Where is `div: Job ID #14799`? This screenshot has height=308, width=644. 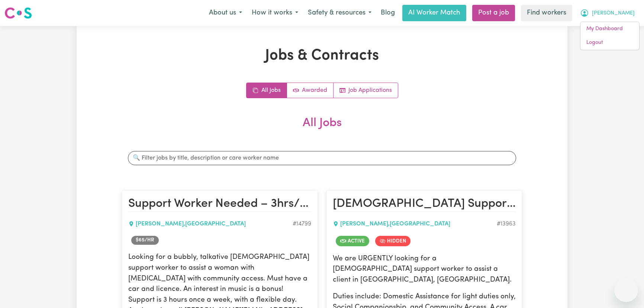
div: Job ID #14799 is located at coordinates (302, 224).